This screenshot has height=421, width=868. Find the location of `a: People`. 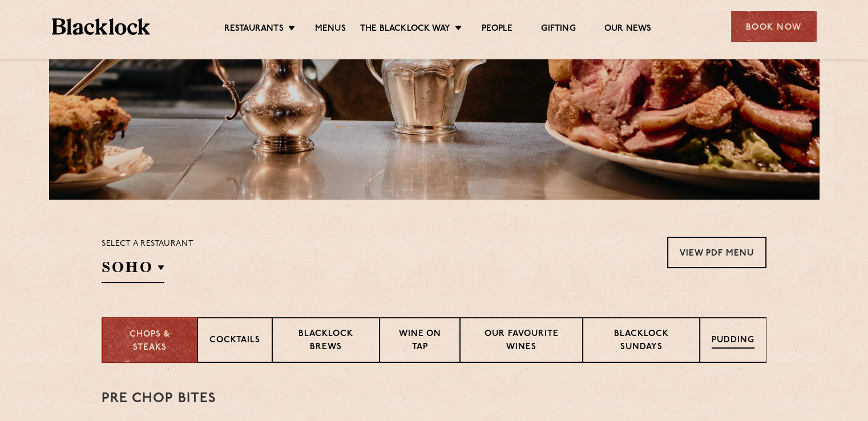

a: People is located at coordinates (498, 30).